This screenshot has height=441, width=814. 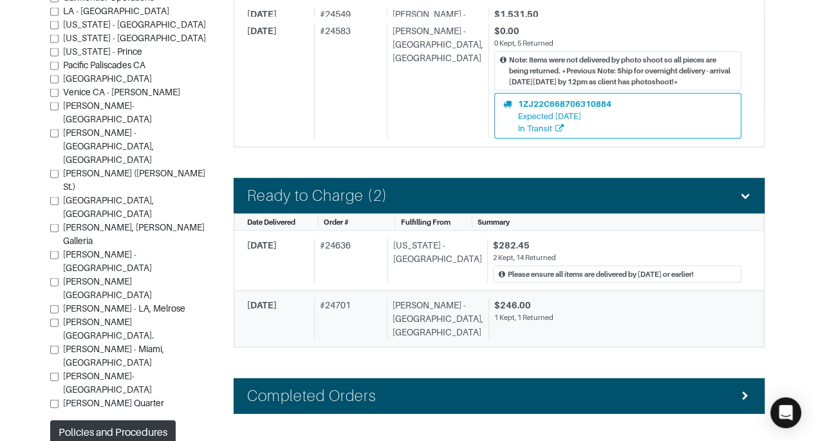 What do you see at coordinates (347, 54) in the screenshot?
I see `div: # 24549` at bounding box center [347, 54].